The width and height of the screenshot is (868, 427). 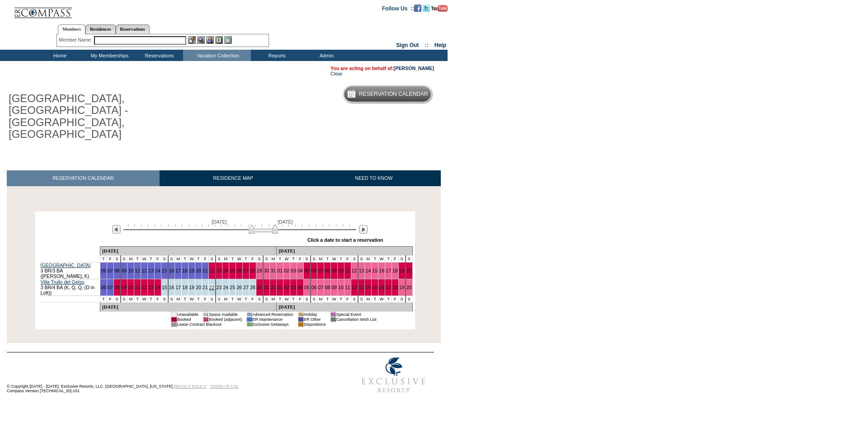 I want to click on div: Click a date to start a reservation, so click(x=345, y=240).